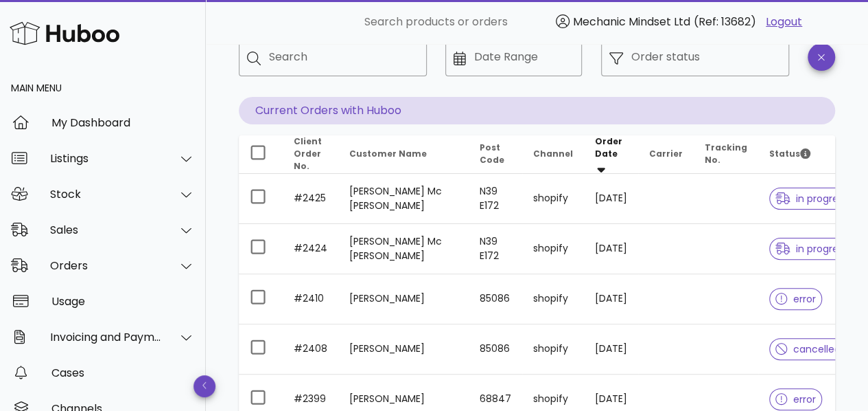 The image size is (868, 411). Describe the element at coordinates (790, 153) in the screenshot. I see `span: Status` at that location.